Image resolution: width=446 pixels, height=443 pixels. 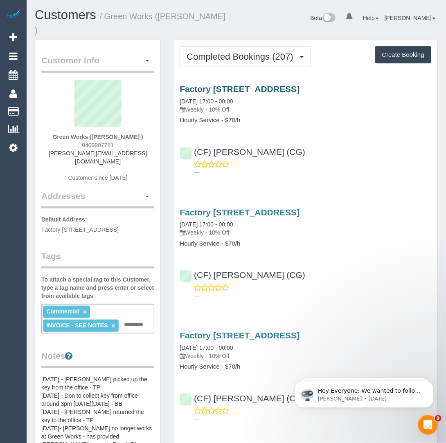 I want to click on a: Help, so click(x=371, y=18).